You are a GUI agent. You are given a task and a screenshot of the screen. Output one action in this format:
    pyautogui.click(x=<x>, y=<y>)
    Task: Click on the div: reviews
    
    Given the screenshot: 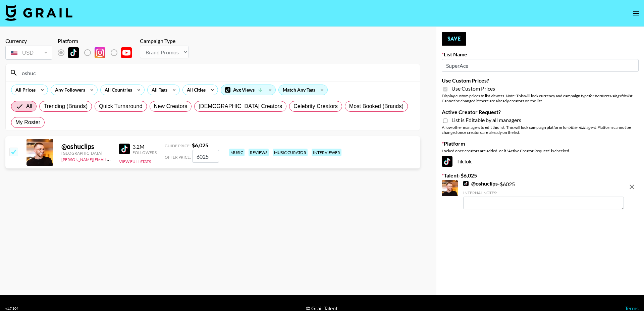 What is the action you would take?
    pyautogui.click(x=259, y=153)
    